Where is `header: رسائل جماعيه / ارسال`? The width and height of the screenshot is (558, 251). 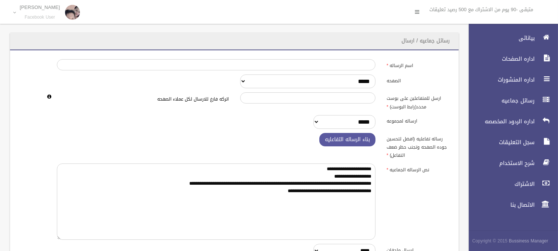 header: رسائل جماعيه / ارسال is located at coordinates (426, 41).